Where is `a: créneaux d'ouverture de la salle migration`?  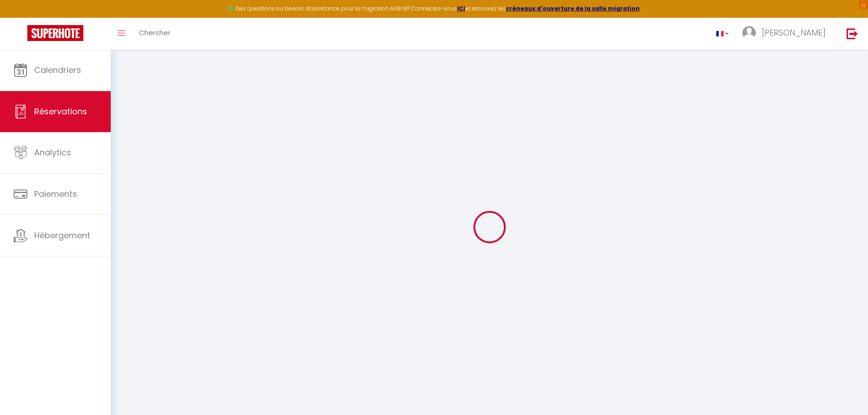 a: créneaux d'ouverture de la salle migration is located at coordinates (573, 8).